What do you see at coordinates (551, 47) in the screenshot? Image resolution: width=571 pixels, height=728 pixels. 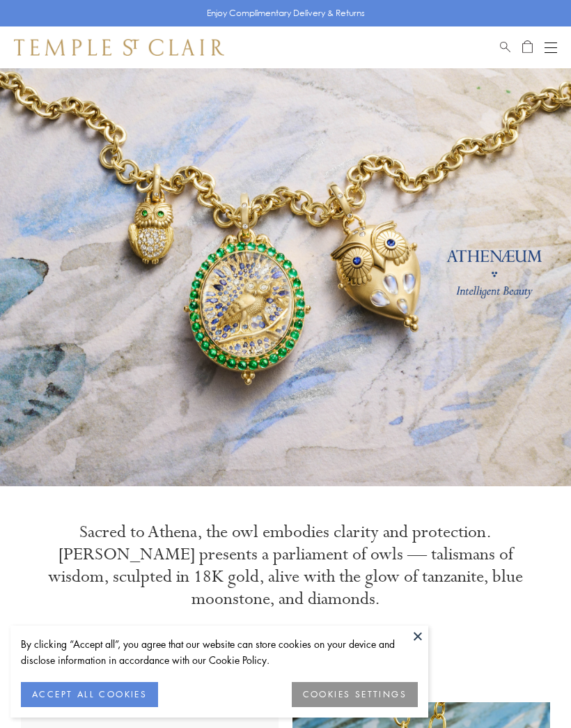 I see `button: Open navigation` at bounding box center [551, 47].